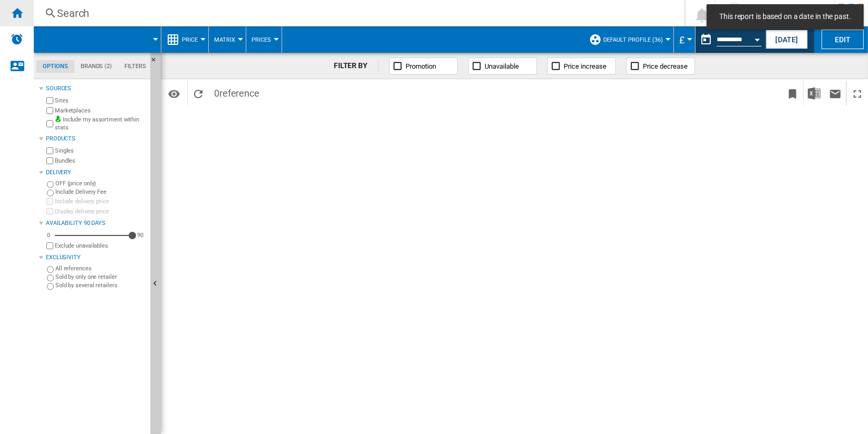  Describe the element at coordinates (815, 93) in the screenshot. I see `button: Download in Excel` at that location.